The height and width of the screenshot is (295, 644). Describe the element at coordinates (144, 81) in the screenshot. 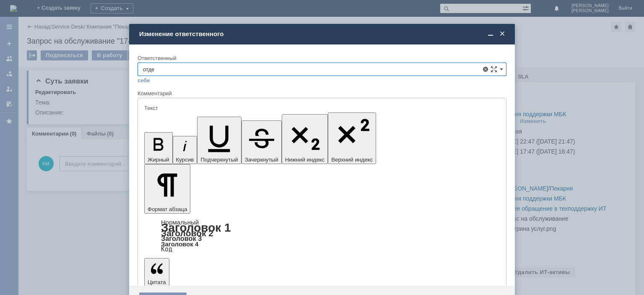

I see `a: себе` at that location.